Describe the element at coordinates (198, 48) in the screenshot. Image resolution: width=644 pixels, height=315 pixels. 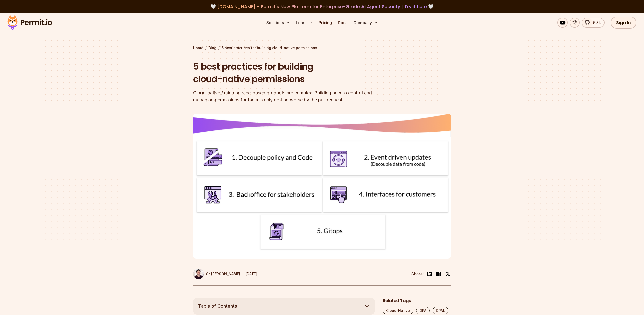
I see `a: Home` at that location.